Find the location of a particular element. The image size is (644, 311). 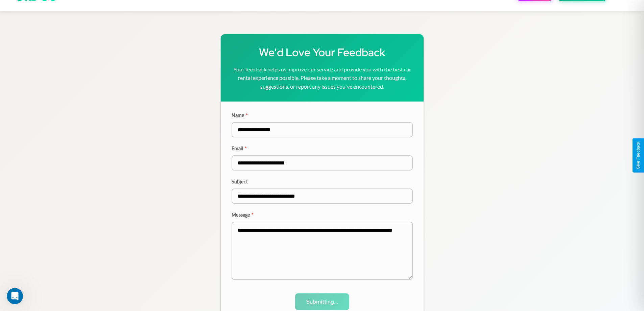

label: Message is located at coordinates (322, 214).